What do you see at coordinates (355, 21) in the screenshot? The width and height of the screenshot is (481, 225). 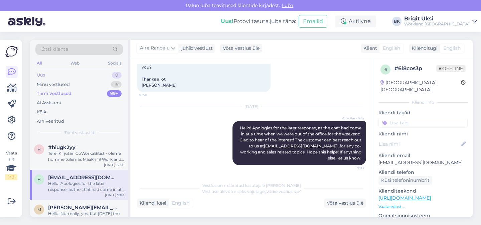 I see `div: Aktiivne` at bounding box center [355, 21].